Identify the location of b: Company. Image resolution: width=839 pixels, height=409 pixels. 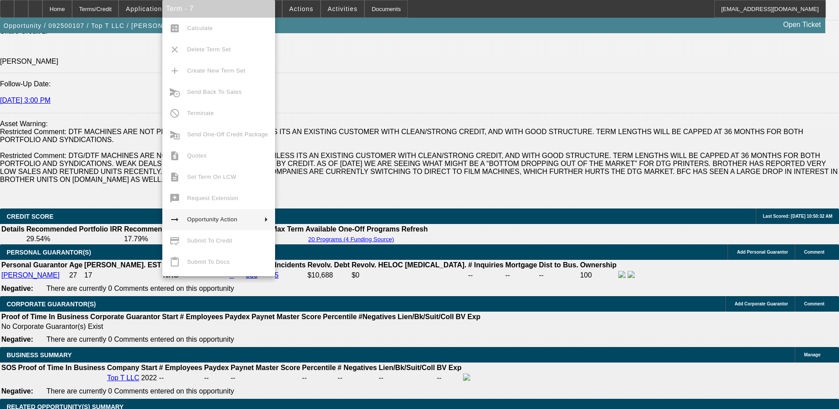
(123, 367).